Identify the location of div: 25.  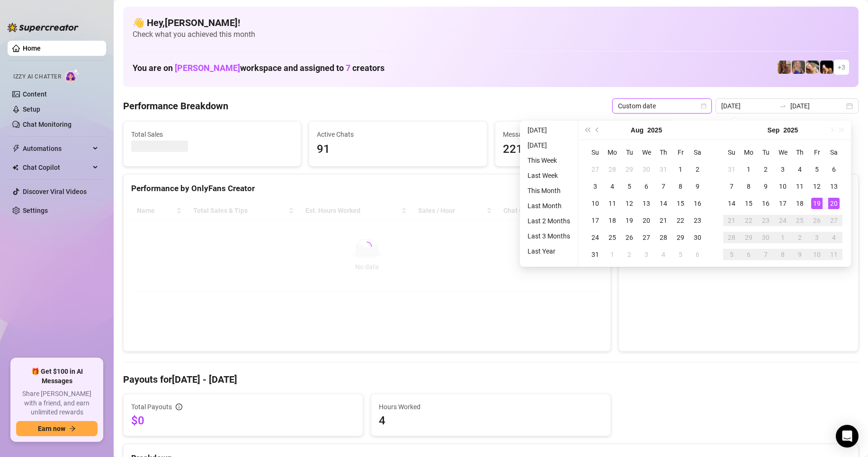
(612, 237).